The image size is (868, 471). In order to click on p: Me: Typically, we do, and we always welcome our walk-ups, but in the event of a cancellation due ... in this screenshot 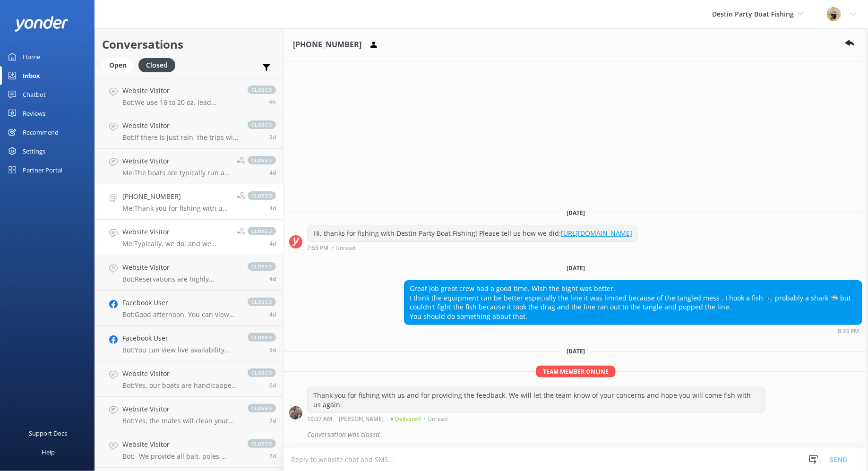, I will do `click(176, 244)`.